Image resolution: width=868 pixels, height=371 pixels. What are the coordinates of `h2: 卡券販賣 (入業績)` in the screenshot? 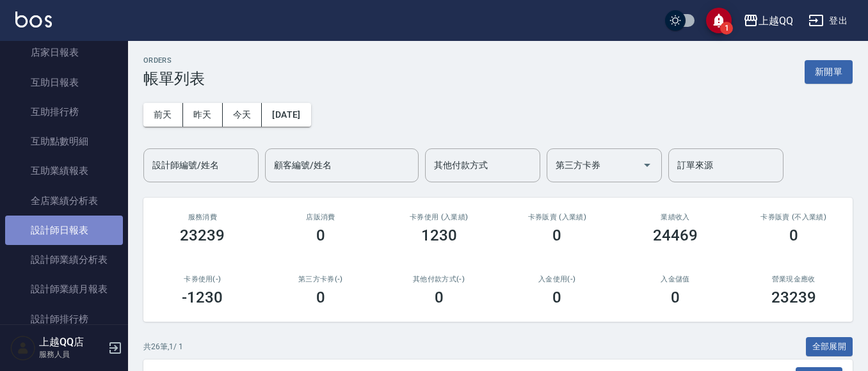 It's located at (557, 217).